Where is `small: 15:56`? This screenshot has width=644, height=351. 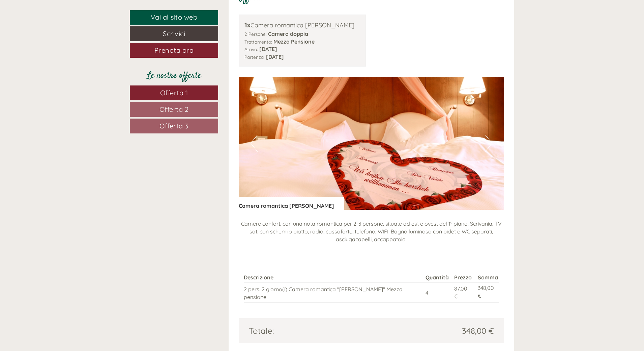 small: 15:56 is located at coordinates (58, 35).